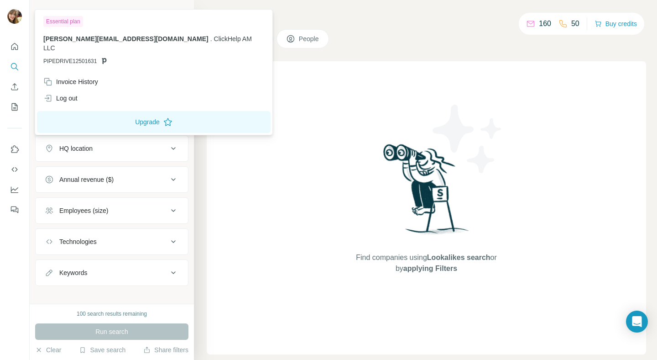  Describe the element at coordinates (63, 21) in the screenshot. I see `div: Essential plan` at that location.